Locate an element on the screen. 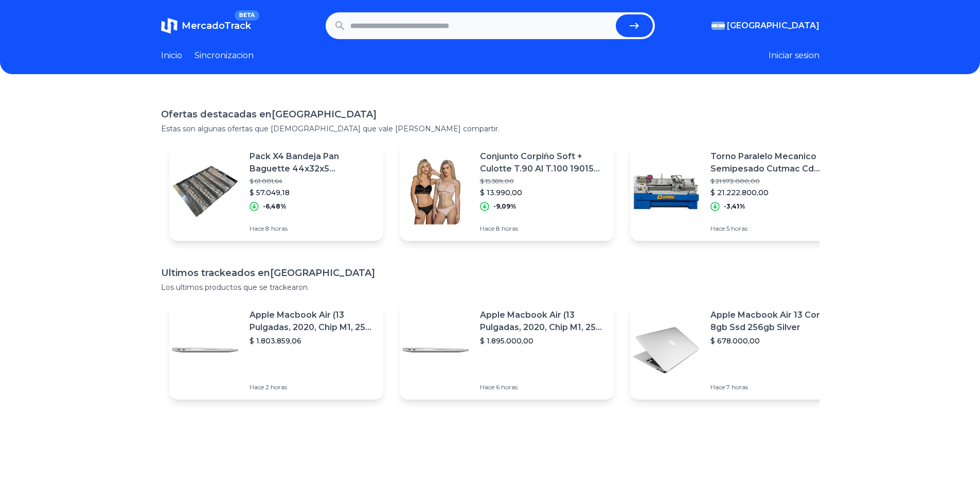 This screenshot has width=980, height=483. a: MercadoTrackBETA is located at coordinates (205, 25).